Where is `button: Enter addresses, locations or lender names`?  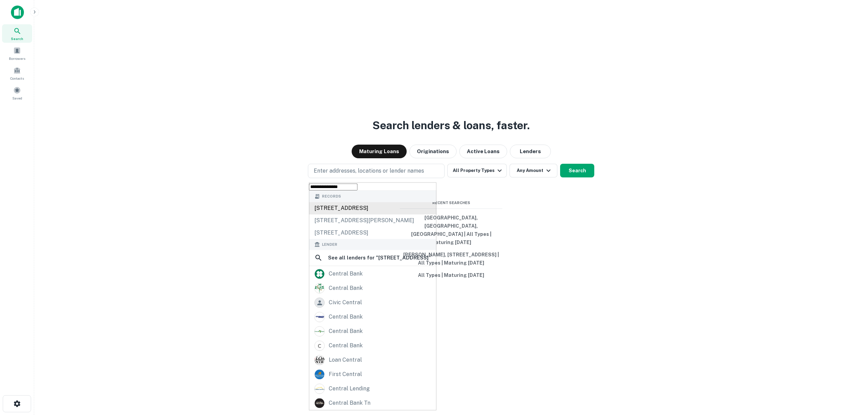 button: Enter addresses, locations or lender names is located at coordinates (376, 171).